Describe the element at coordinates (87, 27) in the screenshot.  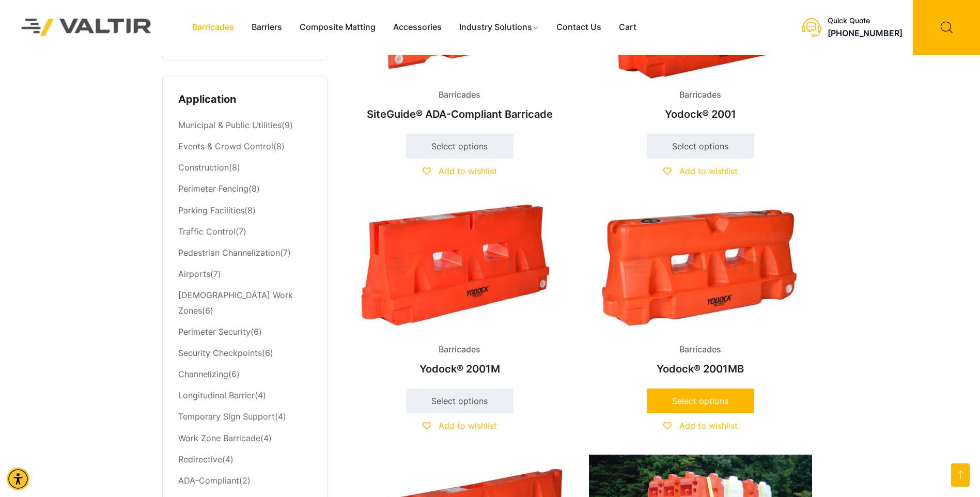
I see `img: Valtir Rentals` at that location.